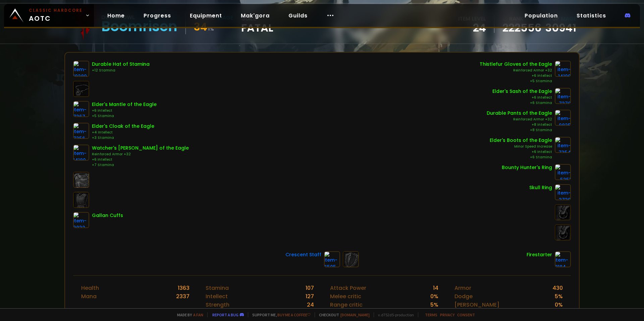  I want to click on div: Health, so click(89, 289).